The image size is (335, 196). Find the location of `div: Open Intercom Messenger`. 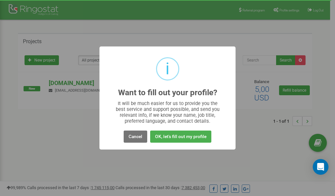

div: Open Intercom Messenger is located at coordinates (321, 167).